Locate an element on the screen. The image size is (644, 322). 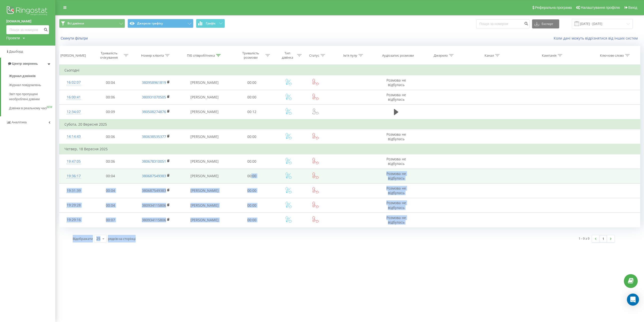
div: 19:29:16 is located at coordinates (74, 220).